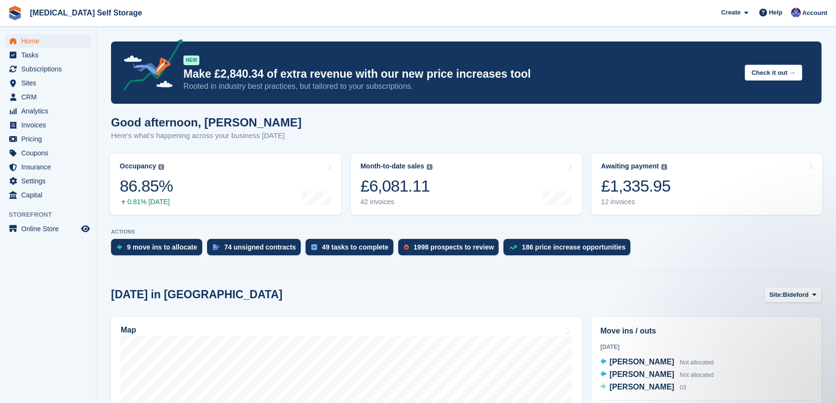 The image size is (836, 403). I want to click on span: Help, so click(776, 13).